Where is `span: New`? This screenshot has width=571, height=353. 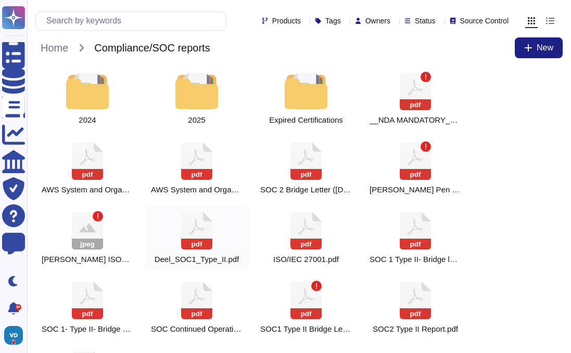
span: New is located at coordinates (545, 48).